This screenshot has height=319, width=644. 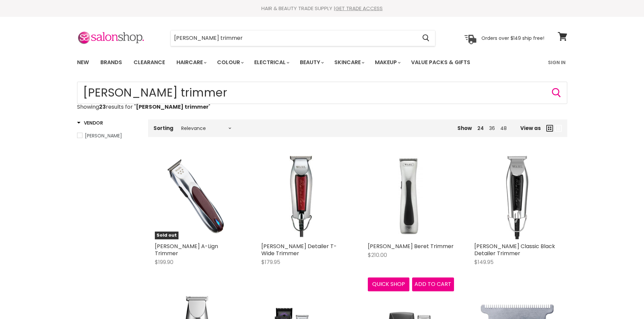 I want to click on span: Vendor, so click(x=90, y=123).